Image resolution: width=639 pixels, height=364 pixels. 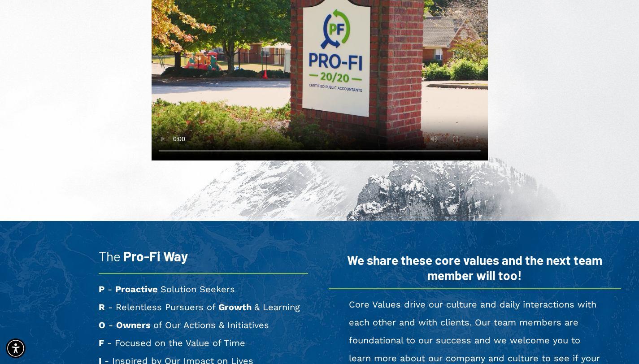 What do you see at coordinates (475, 268) in the screenshot?
I see `span: We share these core values and the next team member will too!` at bounding box center [475, 268].